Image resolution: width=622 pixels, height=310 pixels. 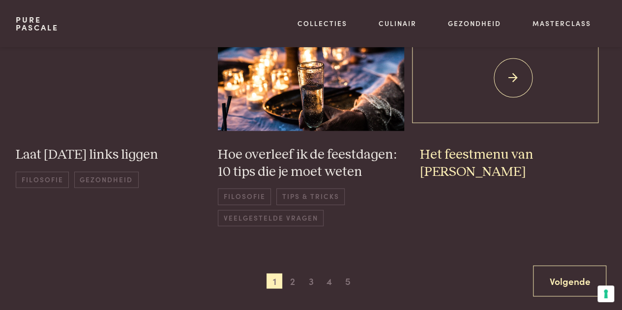 What do you see at coordinates (569, 281) in the screenshot?
I see `a: Volgende` at bounding box center [569, 281].